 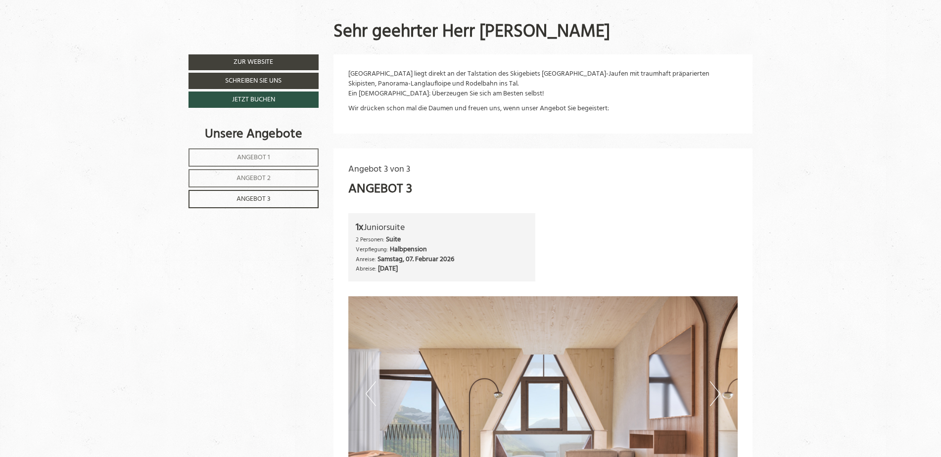 What do you see at coordinates (393, 239) in the screenshot?
I see `b: Suite` at bounding box center [393, 239].